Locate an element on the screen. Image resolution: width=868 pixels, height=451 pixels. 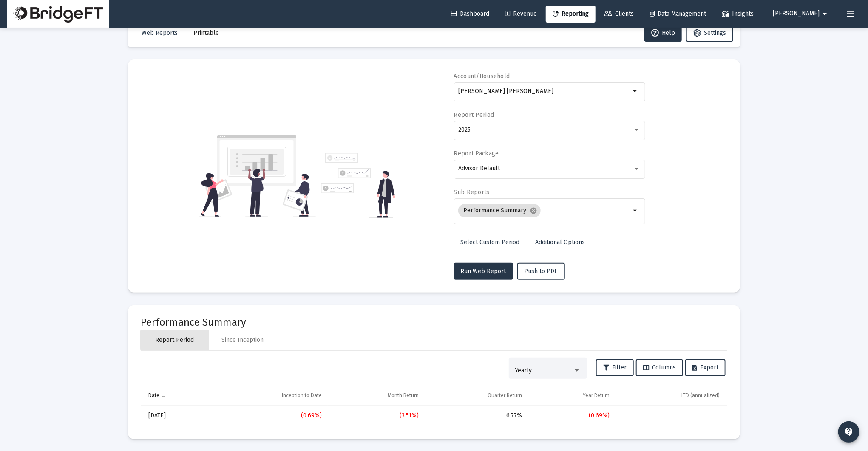
a: Clients is located at coordinates (619, 14).